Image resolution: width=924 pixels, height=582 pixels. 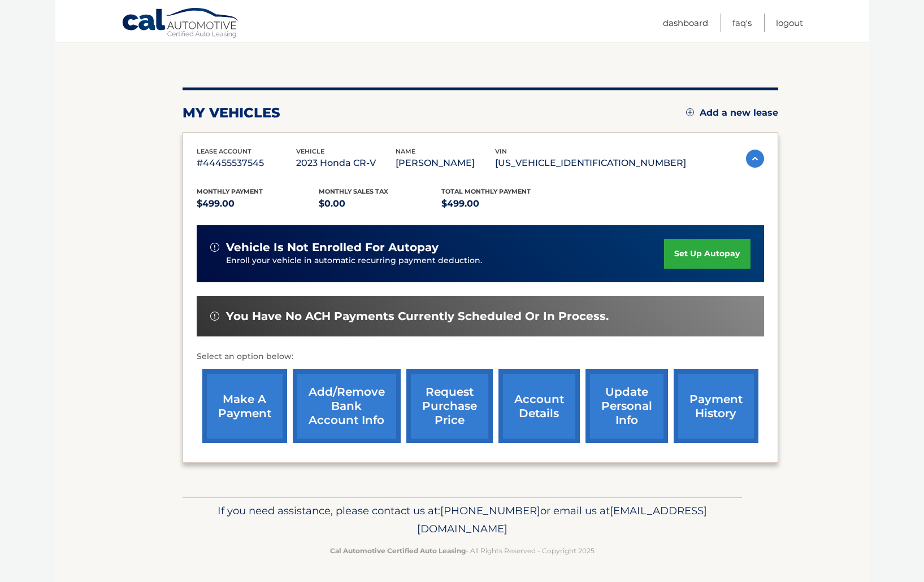 What do you see at coordinates (354, 192) in the screenshot?
I see `span: Monthly sales Tax` at bounding box center [354, 192].